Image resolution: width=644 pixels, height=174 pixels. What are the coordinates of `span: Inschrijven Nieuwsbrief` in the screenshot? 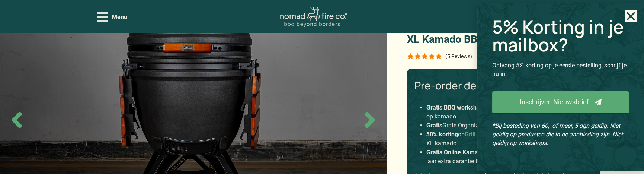 It's located at (554, 102).